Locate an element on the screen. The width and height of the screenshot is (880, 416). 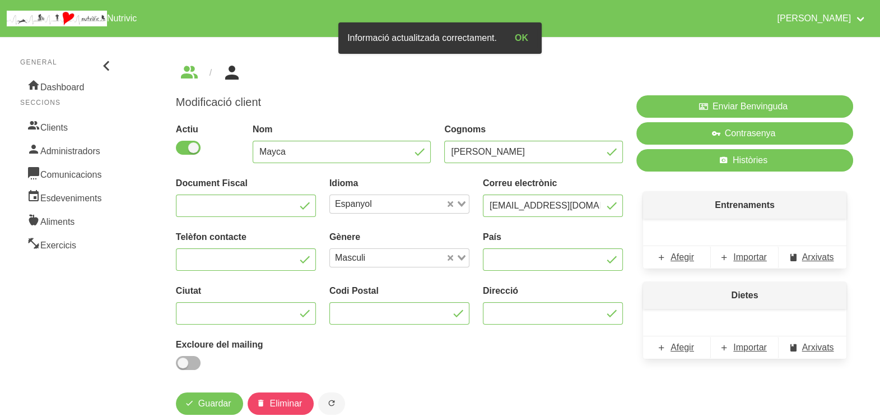
nav: breadcrumbs is located at coordinates (515, 73).